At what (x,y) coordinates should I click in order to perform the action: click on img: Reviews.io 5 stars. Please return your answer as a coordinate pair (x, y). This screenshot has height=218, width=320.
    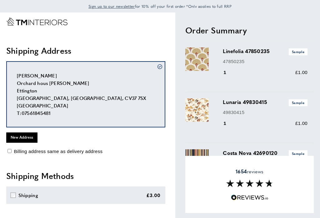
    Looking at the image, I should click on (250, 197).